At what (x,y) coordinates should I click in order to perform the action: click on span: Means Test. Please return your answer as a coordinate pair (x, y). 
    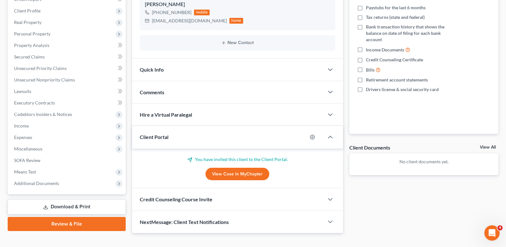
    Looking at the image, I should click on (25, 171).